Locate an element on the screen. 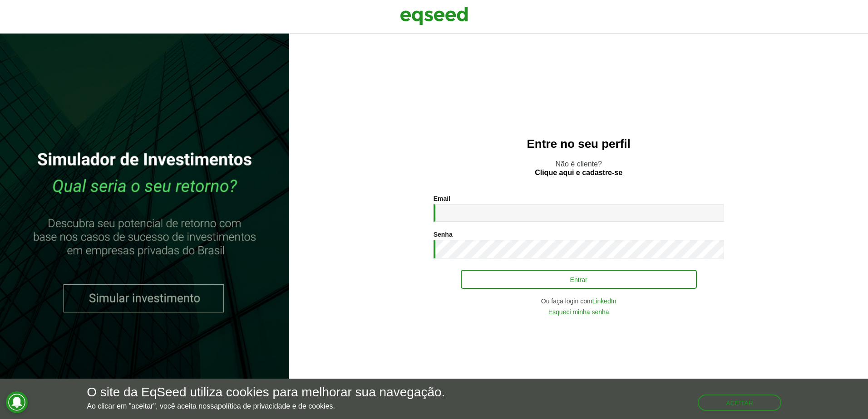  label: Email is located at coordinates (442, 199).